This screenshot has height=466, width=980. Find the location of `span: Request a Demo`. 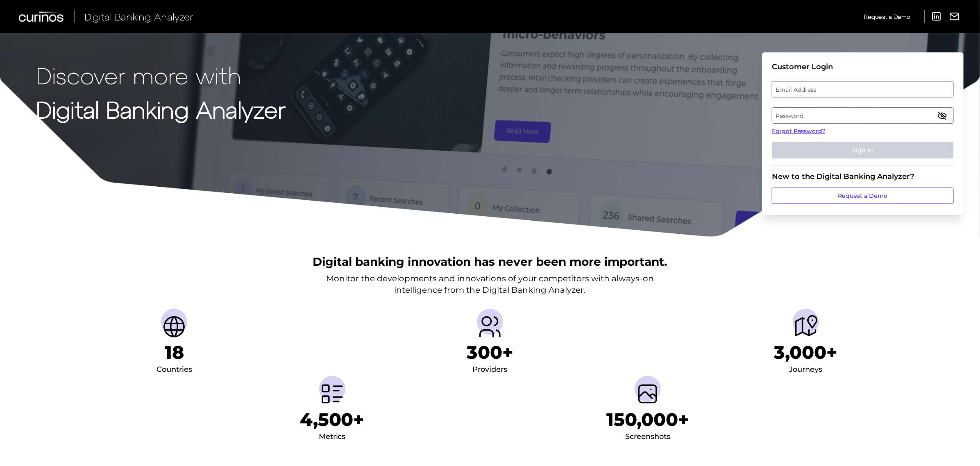

span: Request a Demo is located at coordinates (887, 16).